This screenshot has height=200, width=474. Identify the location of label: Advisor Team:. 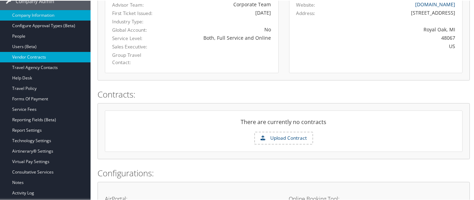
(135, 4).